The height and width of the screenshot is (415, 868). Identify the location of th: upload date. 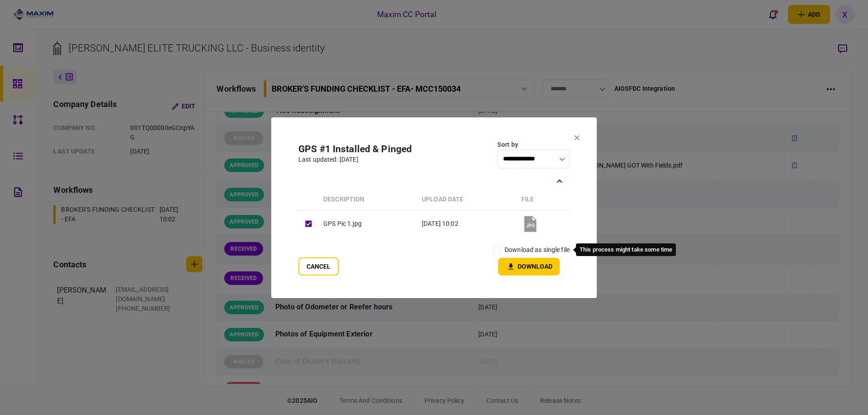
(467, 200).